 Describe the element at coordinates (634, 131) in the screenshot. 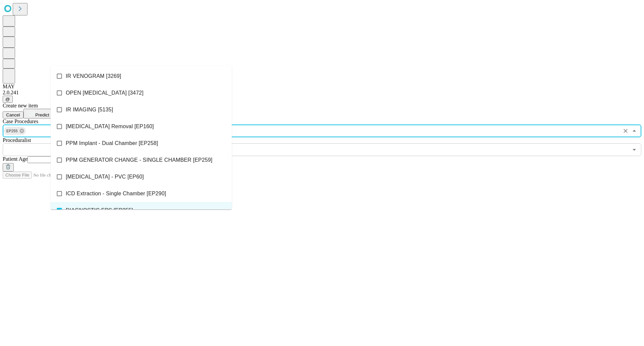

I see `button: Close` at that location.